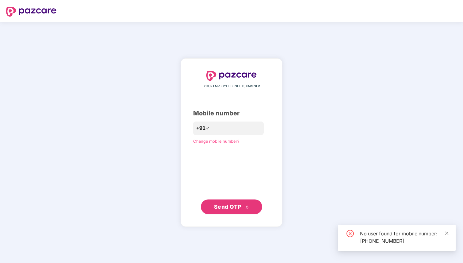 This screenshot has height=263, width=463. Describe the element at coordinates (216, 141) in the screenshot. I see `a: Change mobile number?` at that location.